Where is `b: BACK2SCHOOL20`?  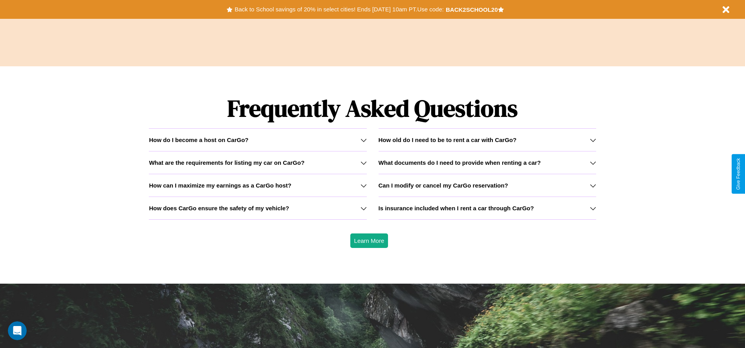 b: BACK2SCHOOL20 is located at coordinates (472, 9).